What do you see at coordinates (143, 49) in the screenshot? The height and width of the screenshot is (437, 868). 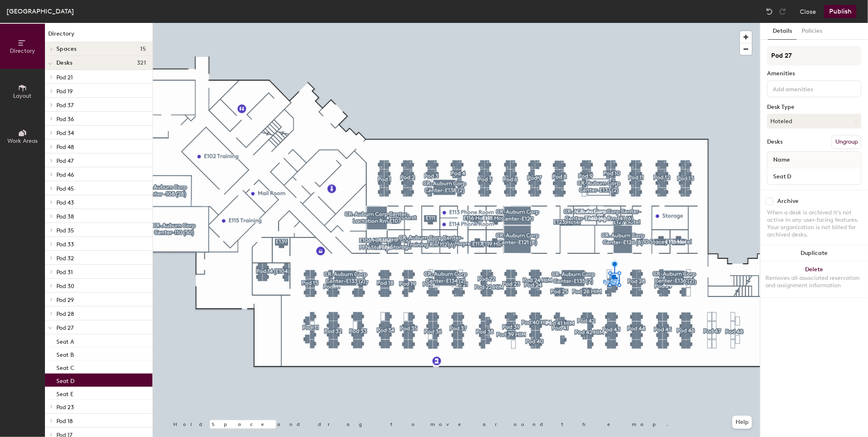 I see `span: 15` at bounding box center [143, 49].